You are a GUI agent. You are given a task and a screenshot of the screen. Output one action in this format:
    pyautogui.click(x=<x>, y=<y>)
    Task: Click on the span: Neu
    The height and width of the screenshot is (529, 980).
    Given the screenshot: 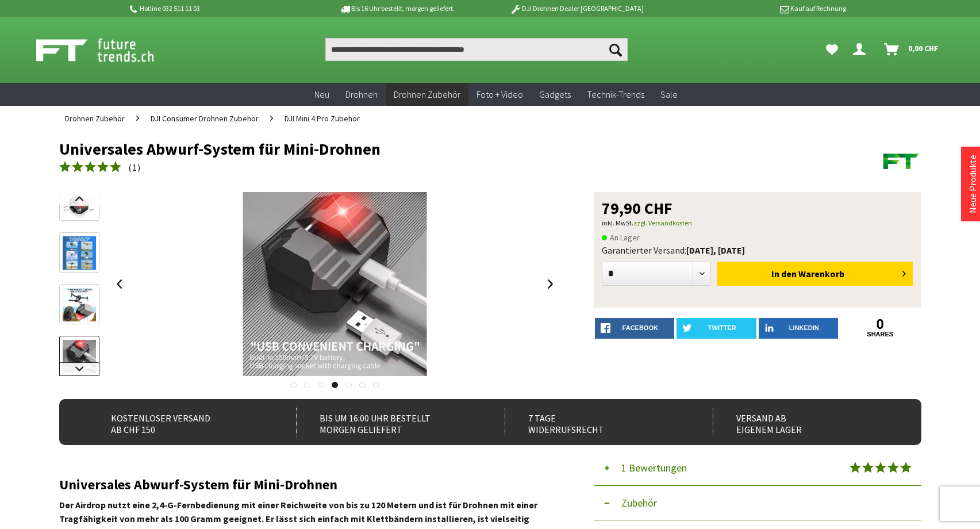 What is the action you would take?
    pyautogui.click(x=322, y=94)
    